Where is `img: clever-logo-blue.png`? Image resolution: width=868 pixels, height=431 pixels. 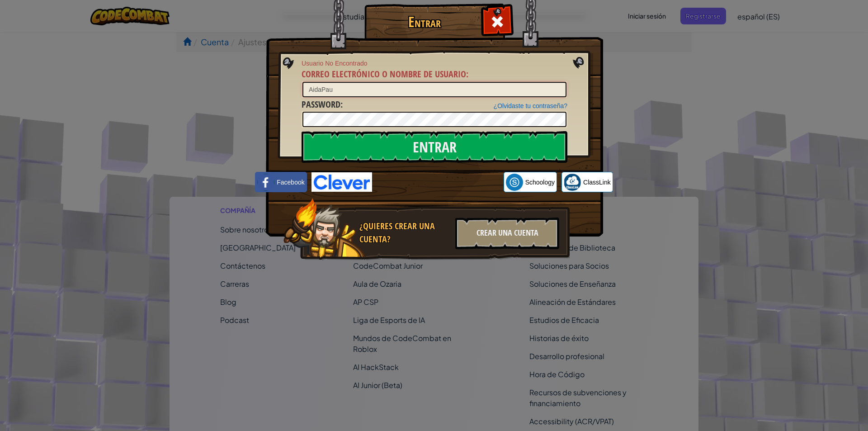
img: clever-logo-blue.png is located at coordinates (342, 182).